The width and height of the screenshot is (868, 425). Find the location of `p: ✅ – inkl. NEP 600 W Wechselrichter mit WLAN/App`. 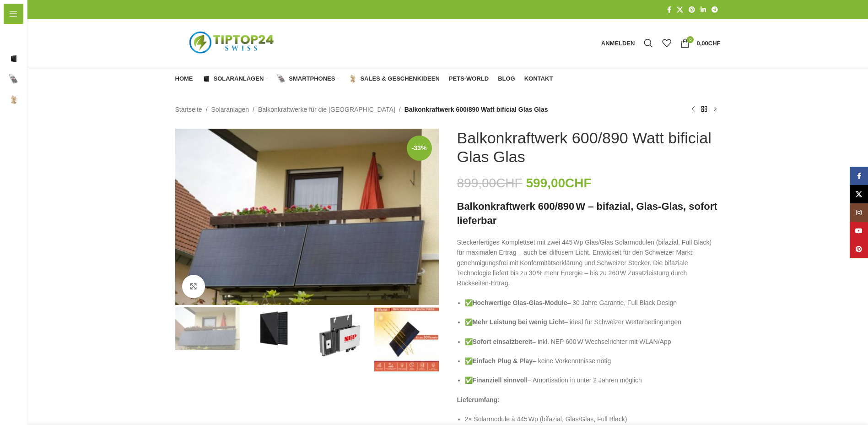

p: ✅ – inkl. NEP 600 W Wechselrichter mit WLAN/App is located at coordinates (593, 342).